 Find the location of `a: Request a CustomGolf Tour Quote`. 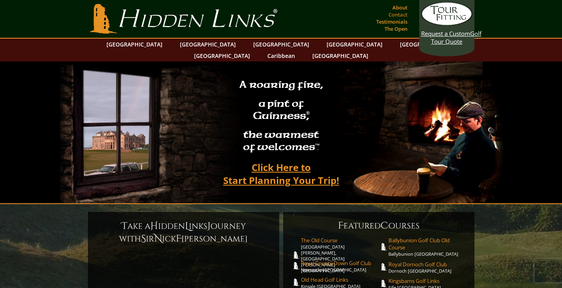

a: Request a CustomGolf Tour Quote is located at coordinates (447, 24).